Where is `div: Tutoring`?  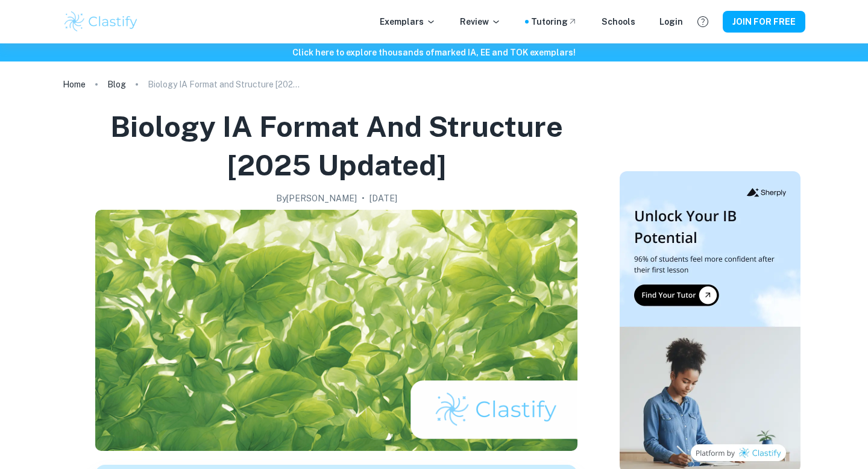 div: Tutoring is located at coordinates (554, 22).